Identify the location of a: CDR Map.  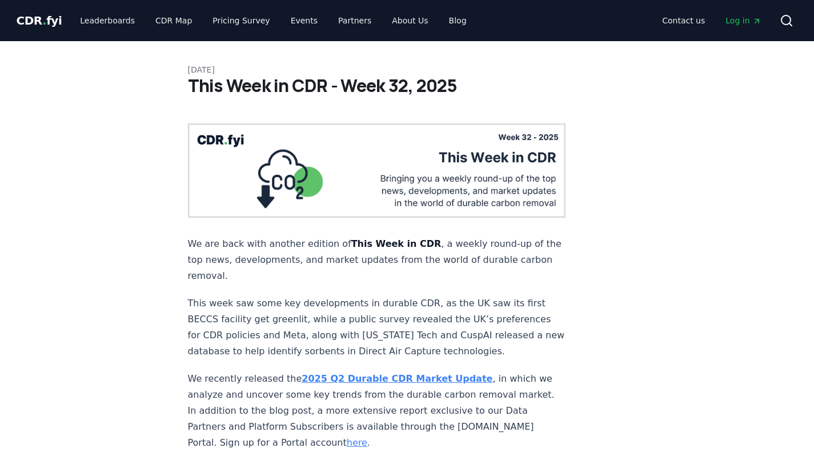
(174, 21).